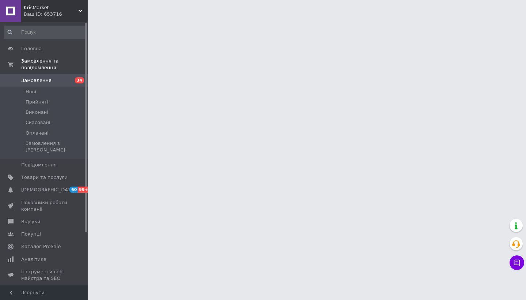 The image size is (526, 300). What do you see at coordinates (51, 8) in the screenshot?
I see `span: KrisMarket` at bounding box center [51, 8].